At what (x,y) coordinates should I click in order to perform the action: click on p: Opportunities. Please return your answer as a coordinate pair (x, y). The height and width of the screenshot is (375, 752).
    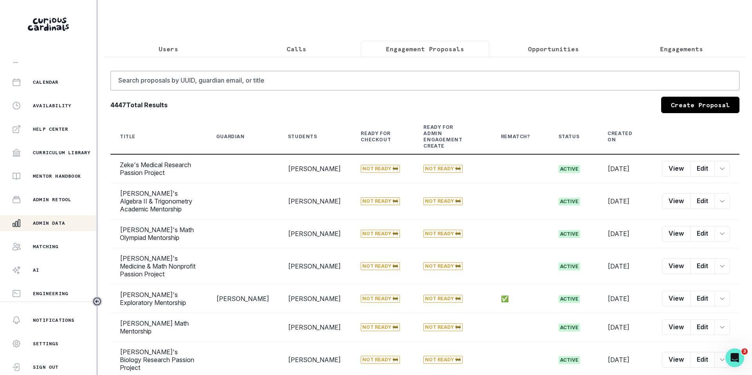
    Looking at the image, I should click on (554, 49).